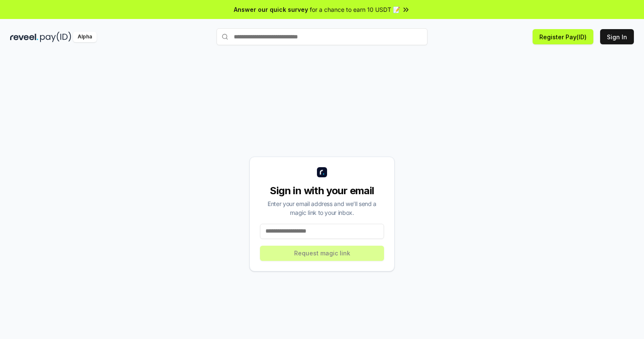 This screenshot has height=339, width=644. I want to click on span: for a chance to earn 10 USDT 📝, so click(355, 9).